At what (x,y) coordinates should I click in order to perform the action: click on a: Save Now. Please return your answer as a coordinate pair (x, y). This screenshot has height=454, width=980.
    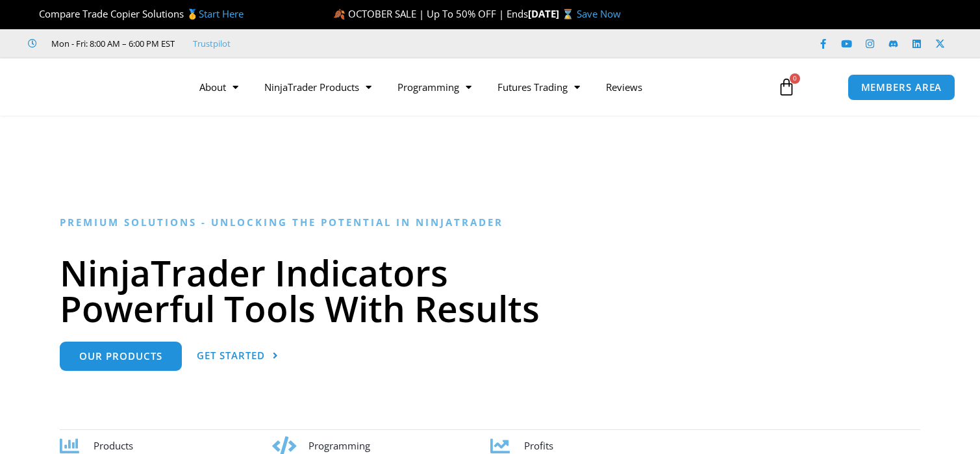
    Looking at the image, I should click on (599, 14).